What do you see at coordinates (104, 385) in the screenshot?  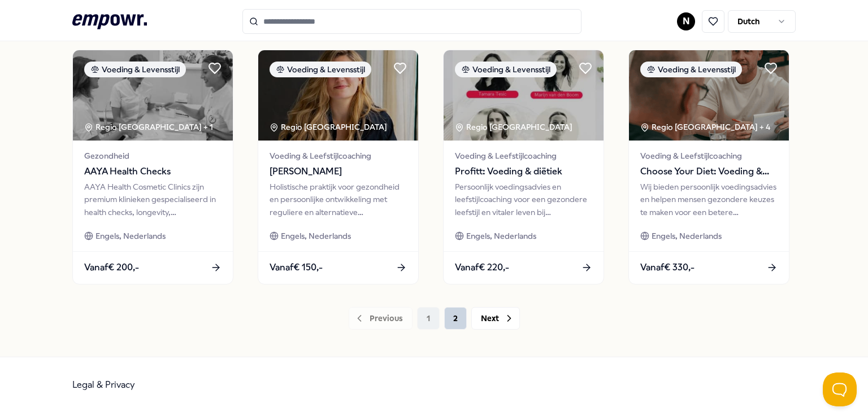 I see `a: Legal & Privacy` at bounding box center [104, 385].